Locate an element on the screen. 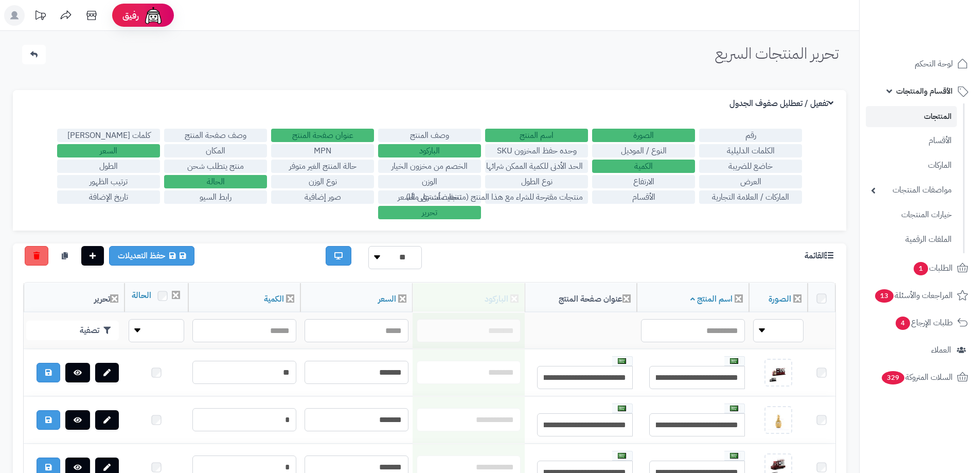 The width and height of the screenshot is (980, 473). a: مواصفات المنتجات is located at coordinates (911, 190).